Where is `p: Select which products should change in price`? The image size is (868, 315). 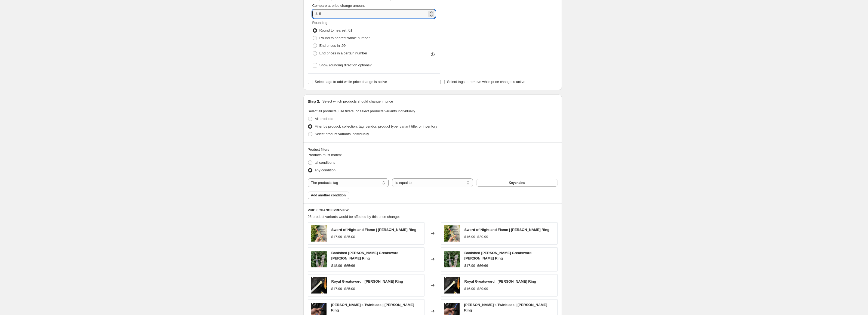
p: Select which products should change in price is located at coordinates (357, 101).